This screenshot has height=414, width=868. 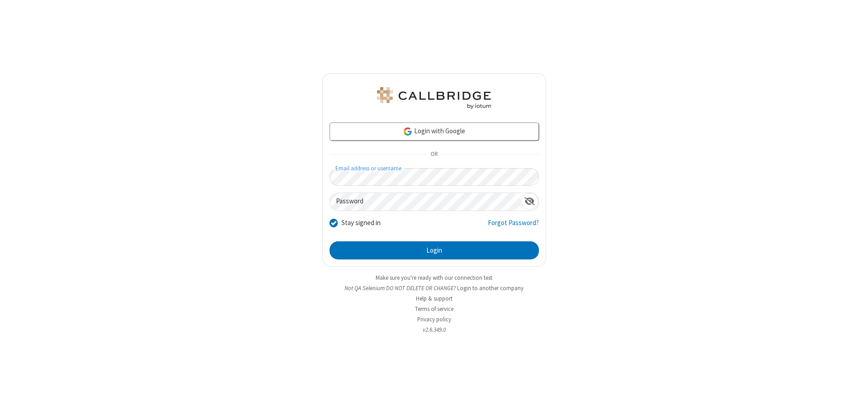 I want to click on img: google-icon.png, so click(x=407, y=131).